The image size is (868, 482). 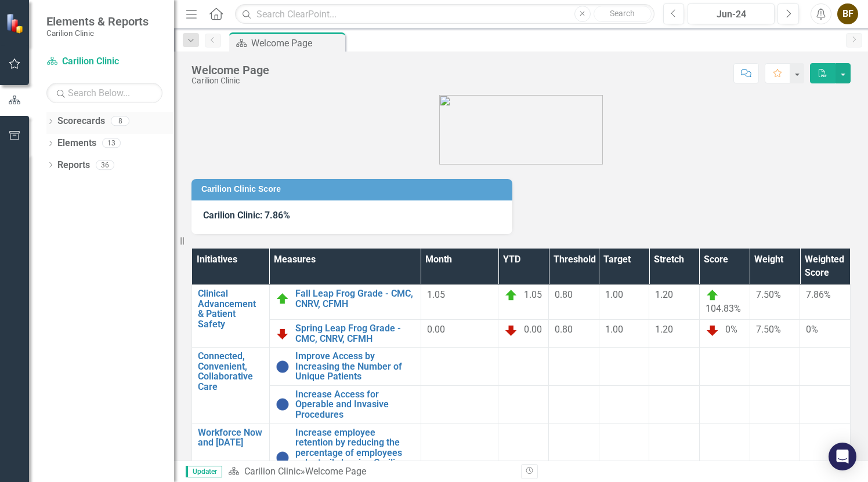 What do you see at coordinates (204, 472) in the screenshot?
I see `span: Updater` at bounding box center [204, 472].